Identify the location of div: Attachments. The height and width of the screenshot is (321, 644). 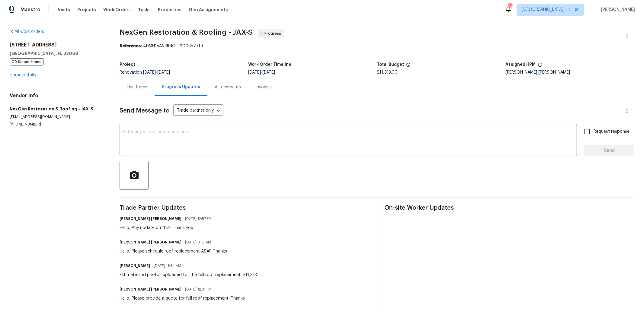
(227, 87).